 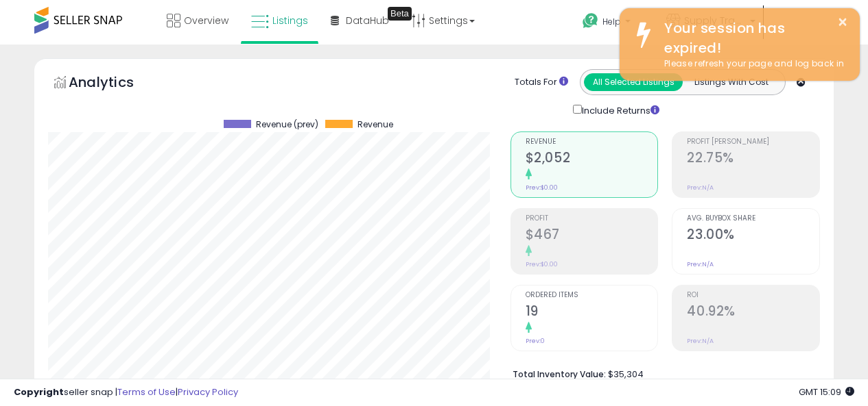 I want to click on a: Terms of Use, so click(x=146, y=392).